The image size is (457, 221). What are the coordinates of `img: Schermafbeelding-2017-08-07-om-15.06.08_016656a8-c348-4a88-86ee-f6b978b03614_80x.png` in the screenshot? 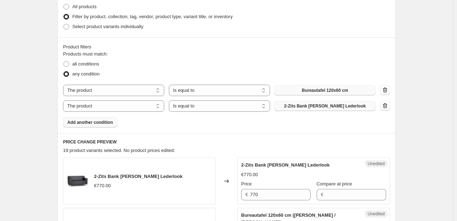 It's located at (78, 181).